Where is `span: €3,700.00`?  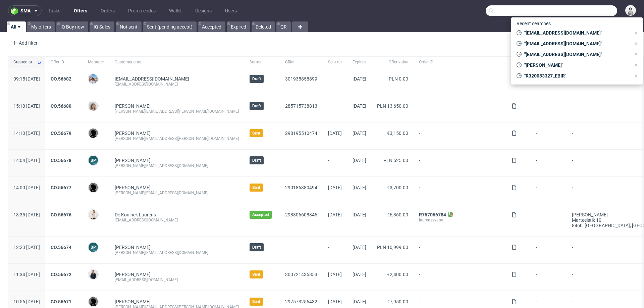
span: €3,700.00 is located at coordinates (398, 188).